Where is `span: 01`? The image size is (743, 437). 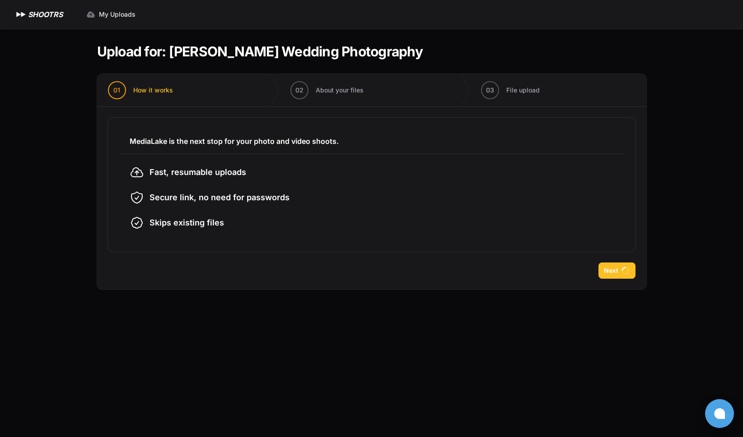
span: 01 is located at coordinates (116, 90).